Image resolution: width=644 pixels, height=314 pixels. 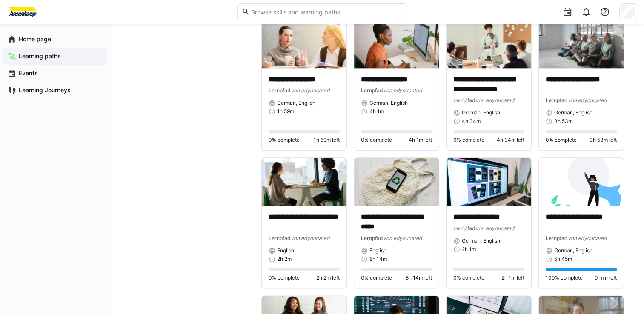 What do you see at coordinates (513, 278) in the screenshot?
I see `span: 2h 1m left` at bounding box center [513, 278].